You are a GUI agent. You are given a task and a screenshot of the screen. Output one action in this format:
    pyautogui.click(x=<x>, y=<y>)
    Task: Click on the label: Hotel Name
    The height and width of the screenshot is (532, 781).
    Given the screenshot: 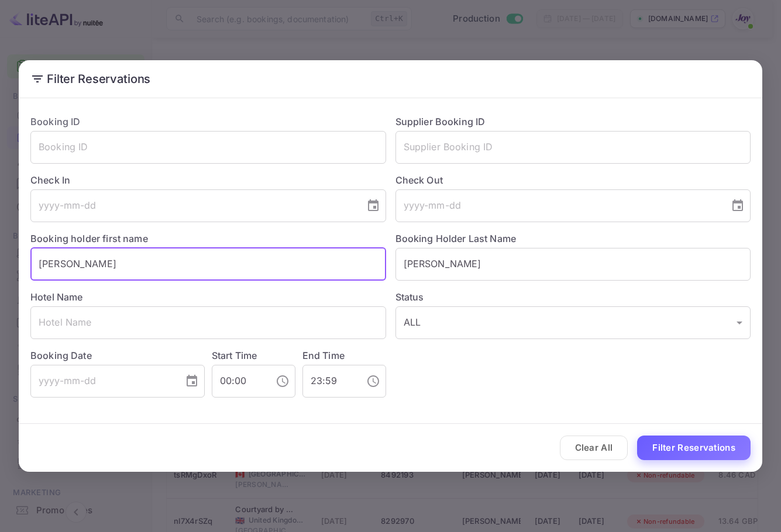 What is the action you would take?
    pyautogui.click(x=57, y=297)
    